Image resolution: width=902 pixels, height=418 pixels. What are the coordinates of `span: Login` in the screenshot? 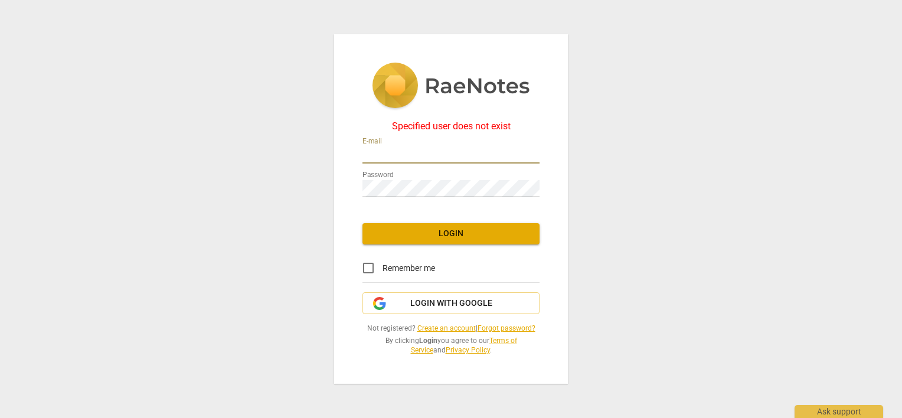 It's located at (451, 234).